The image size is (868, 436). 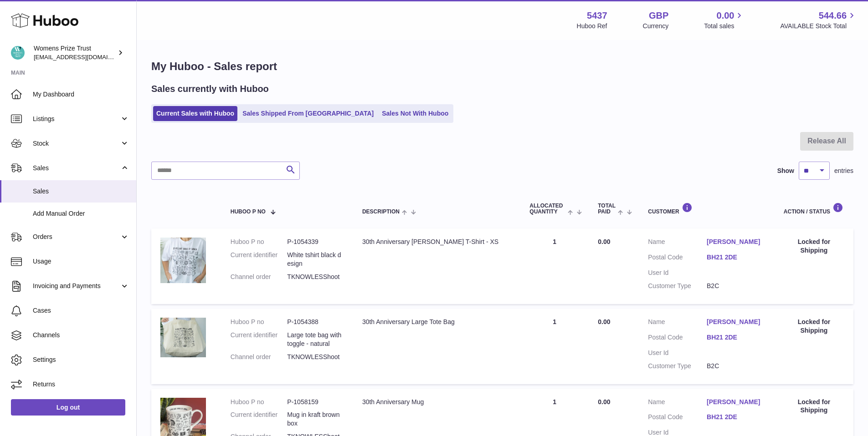 I want to click on strong: 5437, so click(x=597, y=15).